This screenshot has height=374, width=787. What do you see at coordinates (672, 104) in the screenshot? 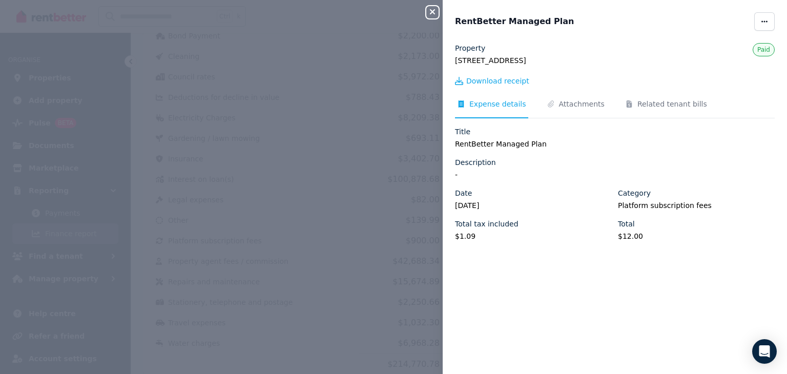
I see `span: Related tenant bills` at bounding box center [672, 104].